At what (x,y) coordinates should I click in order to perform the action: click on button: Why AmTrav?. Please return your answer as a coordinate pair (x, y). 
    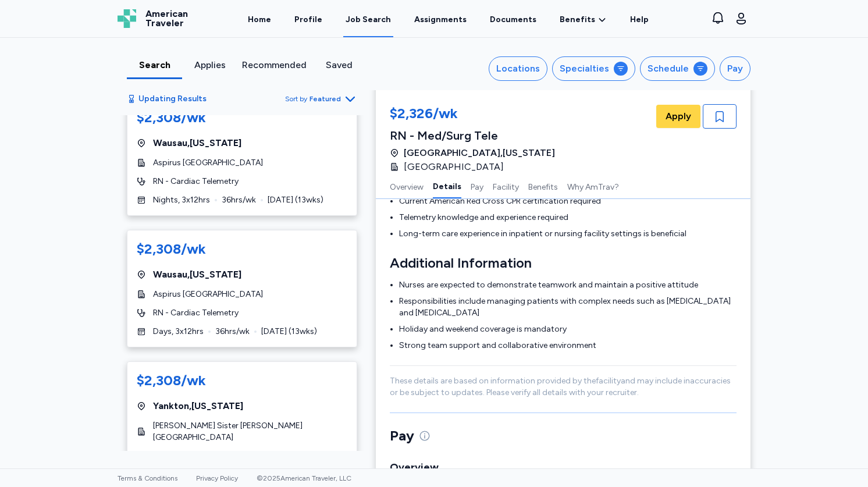
    Looking at the image, I should click on (593, 186).